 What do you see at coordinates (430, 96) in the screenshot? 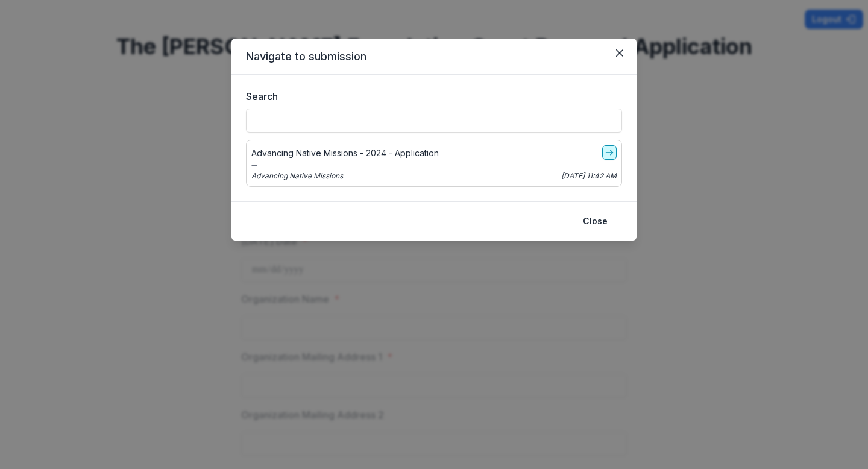
I see `label: Search` at bounding box center [430, 96].